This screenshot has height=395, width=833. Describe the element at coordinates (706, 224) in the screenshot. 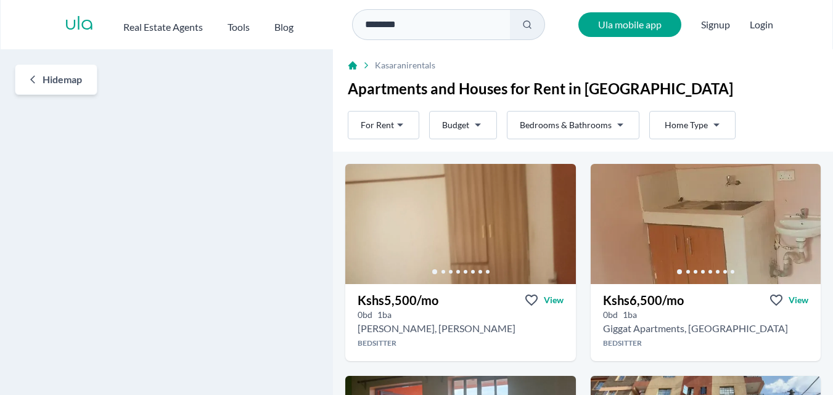

I see `img: Bedsitter for rent - Kshs 6,500/mo - in Kasarani Giggat Apartments, Unnamed Road, Nairobi, Kenya,...` at that location.